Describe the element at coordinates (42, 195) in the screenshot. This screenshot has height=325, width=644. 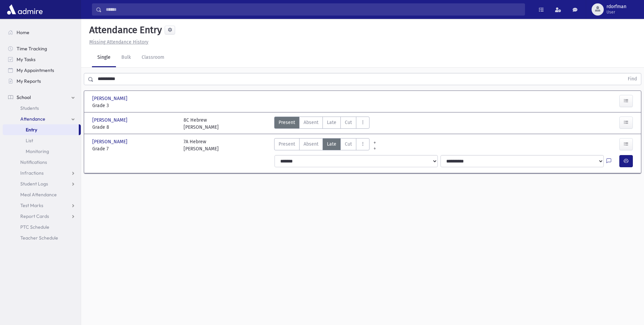
I see `a: Meal Attendance` at that location.